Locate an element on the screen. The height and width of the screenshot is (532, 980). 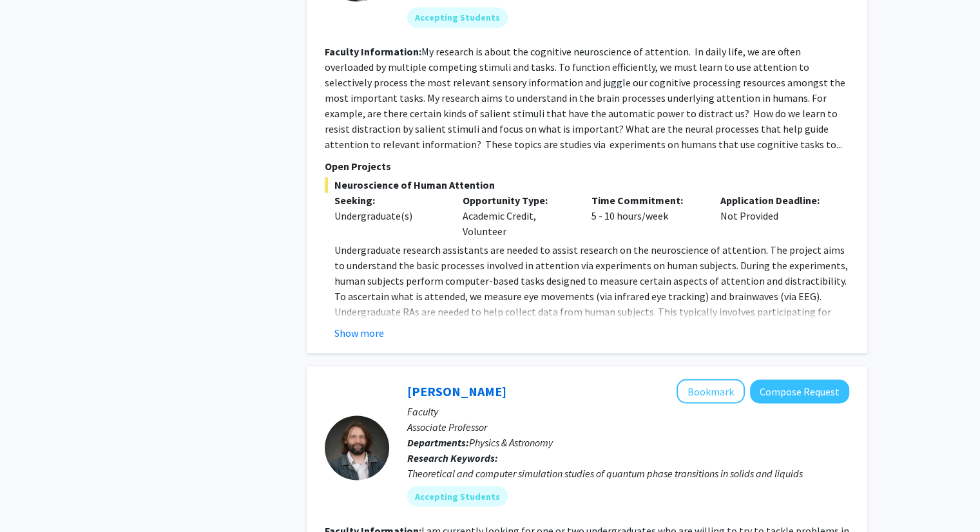
button: Show more is located at coordinates (359, 332).